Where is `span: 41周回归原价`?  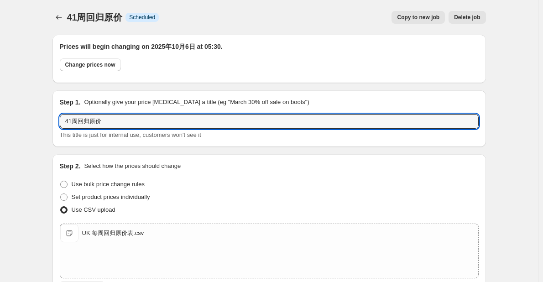 span: 41周回归原价 is located at coordinates (94, 17).